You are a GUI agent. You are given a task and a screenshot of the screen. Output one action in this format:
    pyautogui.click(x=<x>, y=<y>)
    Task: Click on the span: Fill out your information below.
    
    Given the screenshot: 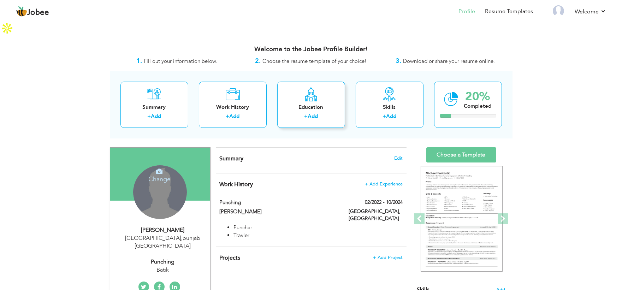 What is the action you would take?
    pyautogui.click(x=180, y=61)
    